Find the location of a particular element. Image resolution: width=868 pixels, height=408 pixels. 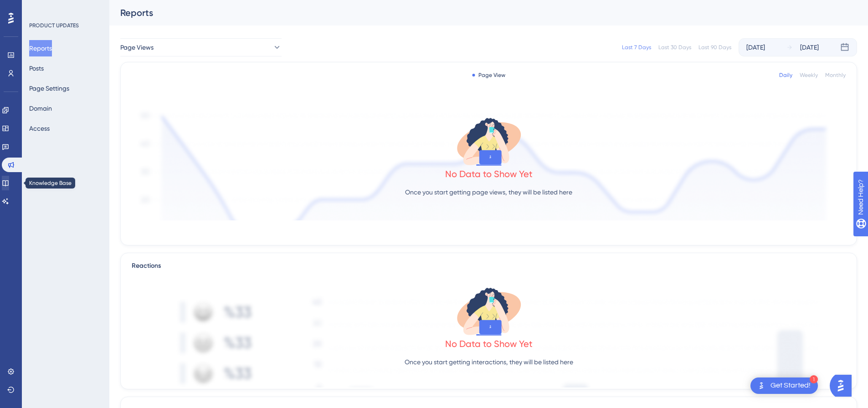

div: PRODUCT UPDATES is located at coordinates (54, 26).